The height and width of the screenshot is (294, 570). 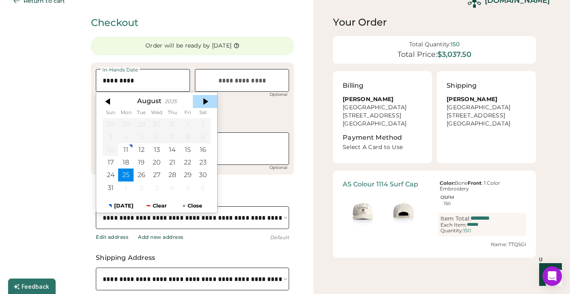 What do you see at coordinates (126, 124) in the screenshot?
I see `div: 7/28/2025` at bounding box center [126, 124].